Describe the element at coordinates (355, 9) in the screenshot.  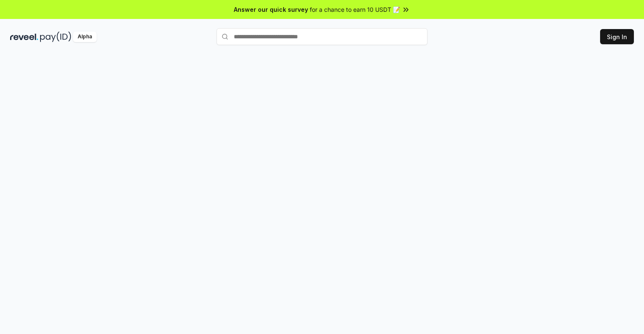
I see `span: for a chance to earn 10 USDT 📝` at that location.